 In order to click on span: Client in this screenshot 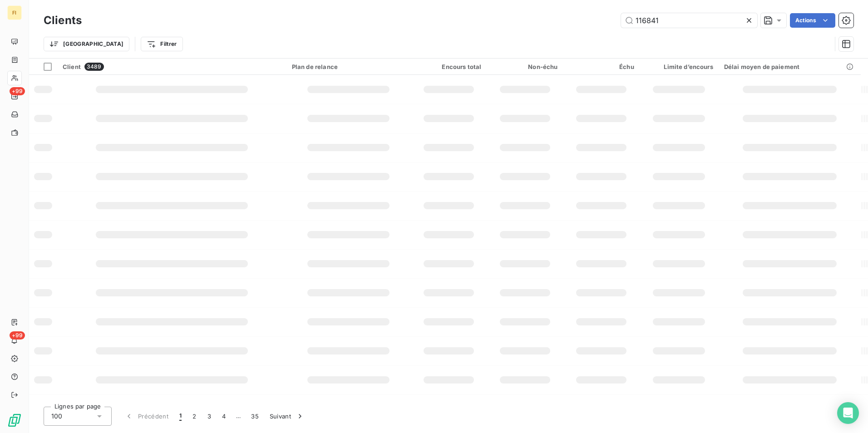, I will do `click(71, 67)`.